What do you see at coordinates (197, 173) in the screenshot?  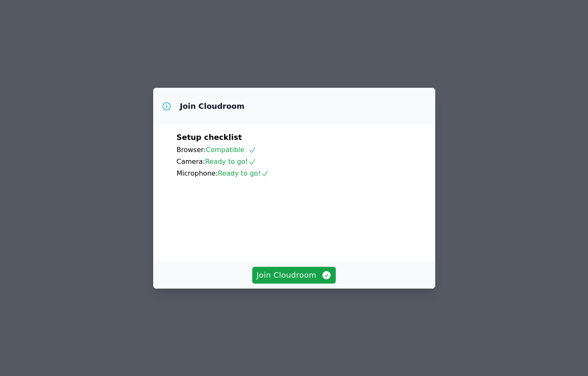 I see `span: Microphone:` at bounding box center [197, 173].